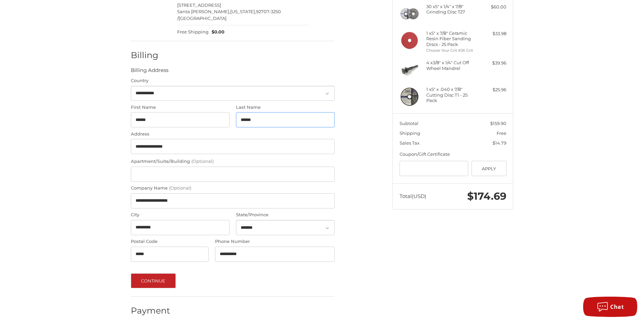 The image size is (644, 322). I want to click on span: $174.69, so click(487, 196).